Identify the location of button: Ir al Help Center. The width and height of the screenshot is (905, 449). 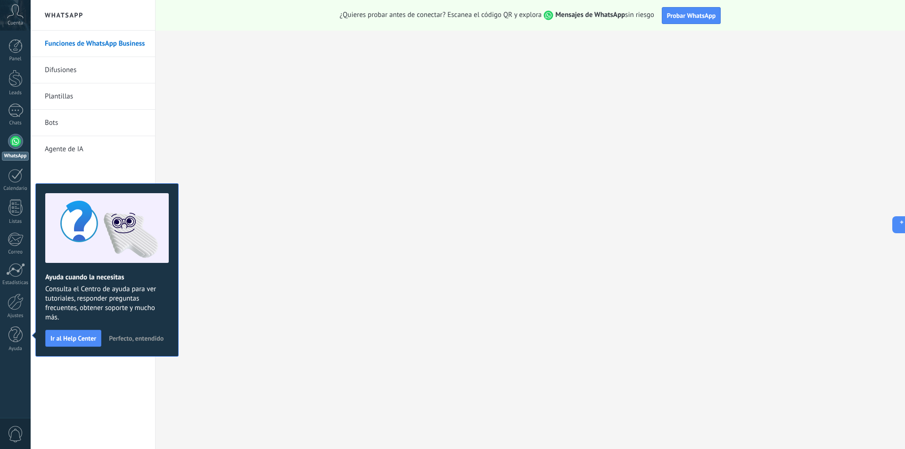
(73, 338).